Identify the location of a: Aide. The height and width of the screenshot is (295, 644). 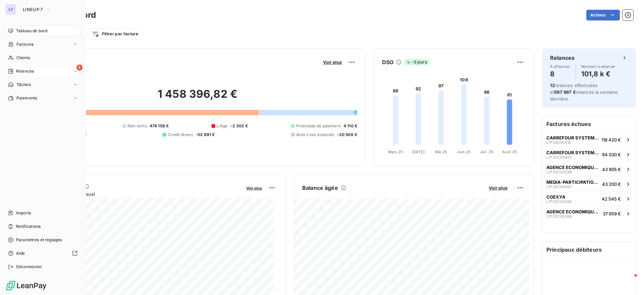
(43, 253).